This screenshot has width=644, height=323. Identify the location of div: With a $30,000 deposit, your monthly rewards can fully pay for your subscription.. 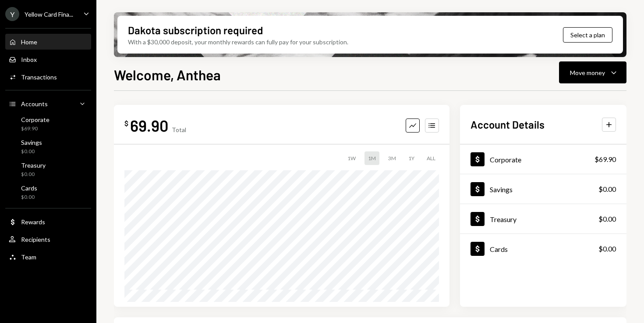
(238, 42).